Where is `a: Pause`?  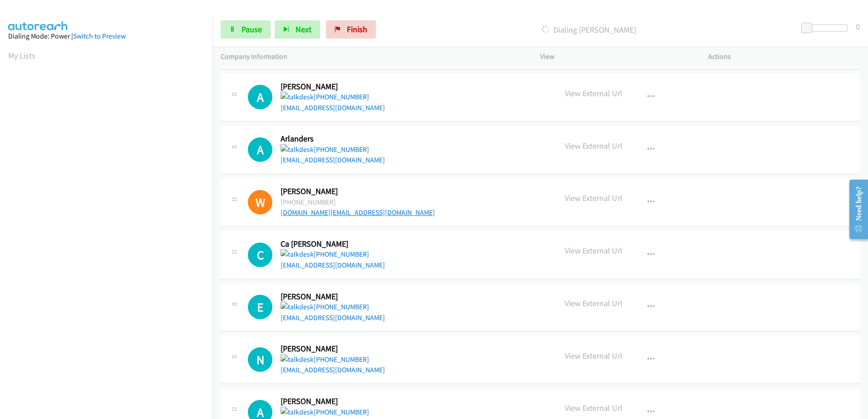
a: Pause is located at coordinates (246, 29).